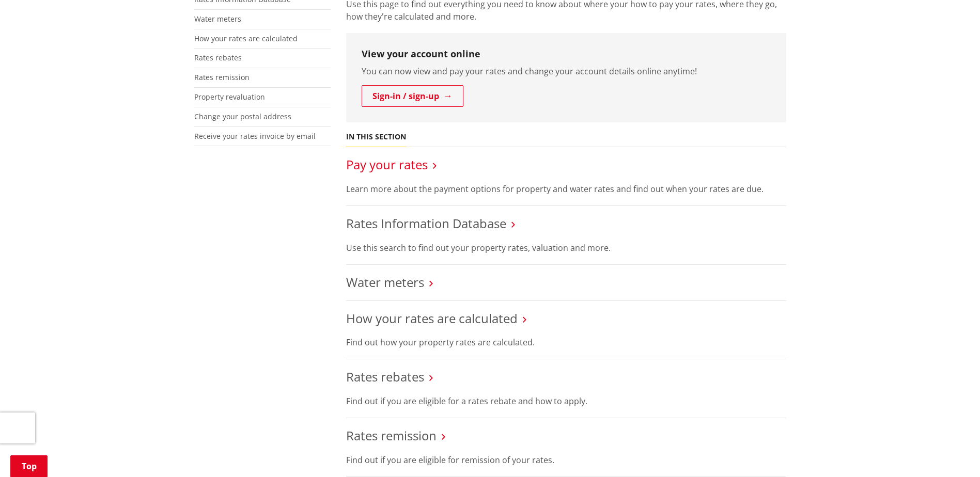  What do you see at coordinates (566, 54) in the screenshot?
I see `h3: View your account online` at bounding box center [566, 54].